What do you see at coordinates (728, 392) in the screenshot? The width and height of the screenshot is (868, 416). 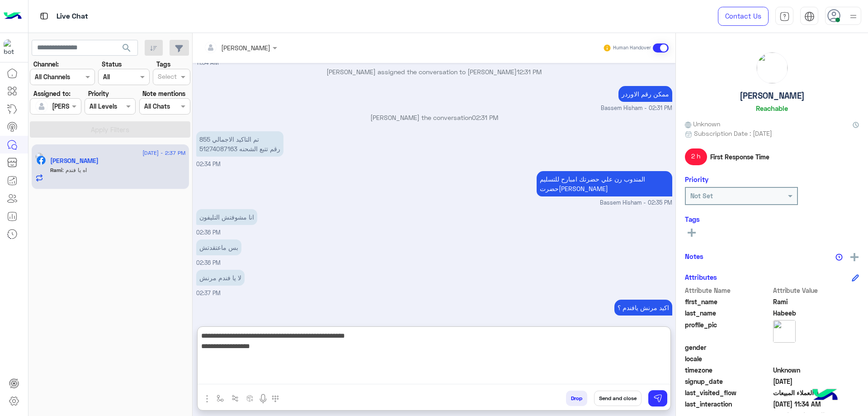 I see `span: last_visited_flow` at bounding box center [728, 392].